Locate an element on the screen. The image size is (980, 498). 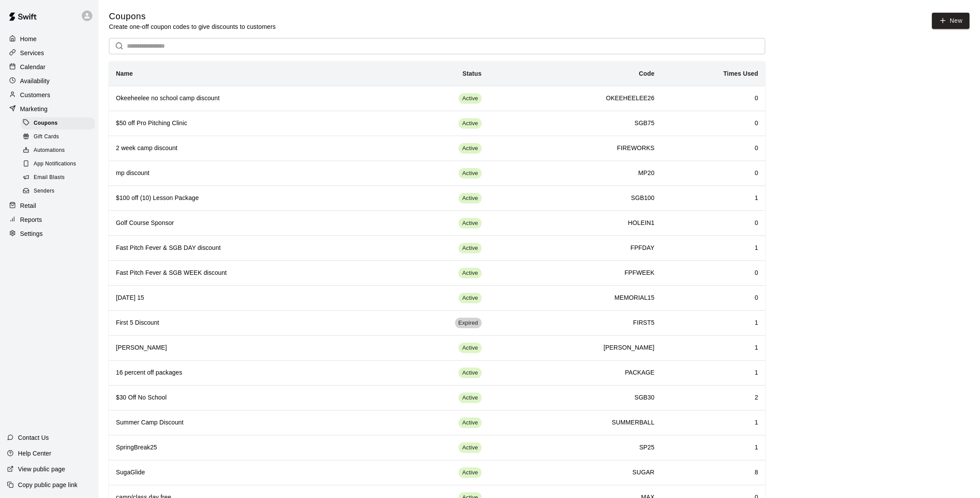
a: Automations is located at coordinates (60, 151).